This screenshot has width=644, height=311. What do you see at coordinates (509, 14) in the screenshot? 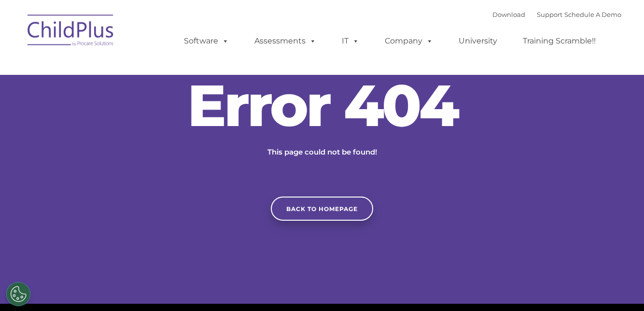
I see `a: Download` at bounding box center [509, 14].